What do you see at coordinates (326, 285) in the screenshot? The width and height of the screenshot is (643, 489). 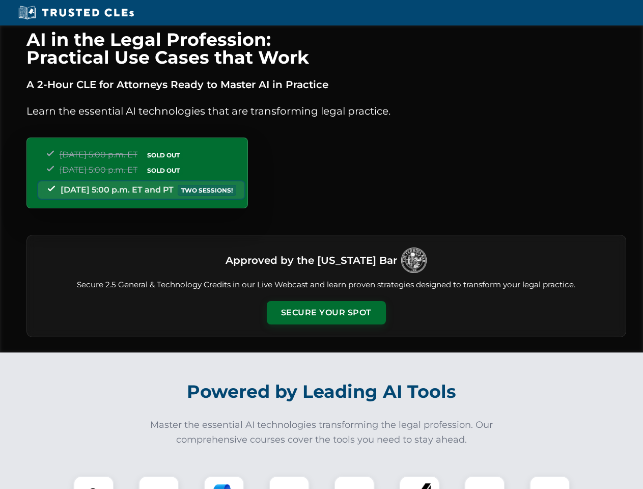 I see `p: Secure 2.5 General & Technology Credits in our Live Webcast and learn proven strategies designed ...` at bounding box center [326, 285].